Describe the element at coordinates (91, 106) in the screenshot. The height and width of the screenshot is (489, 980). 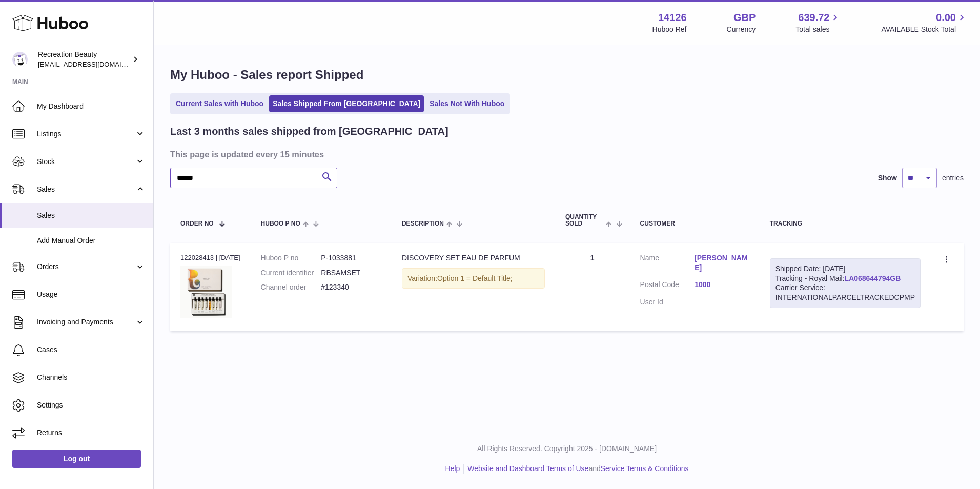
I see `span: My Dashboard` at that location.